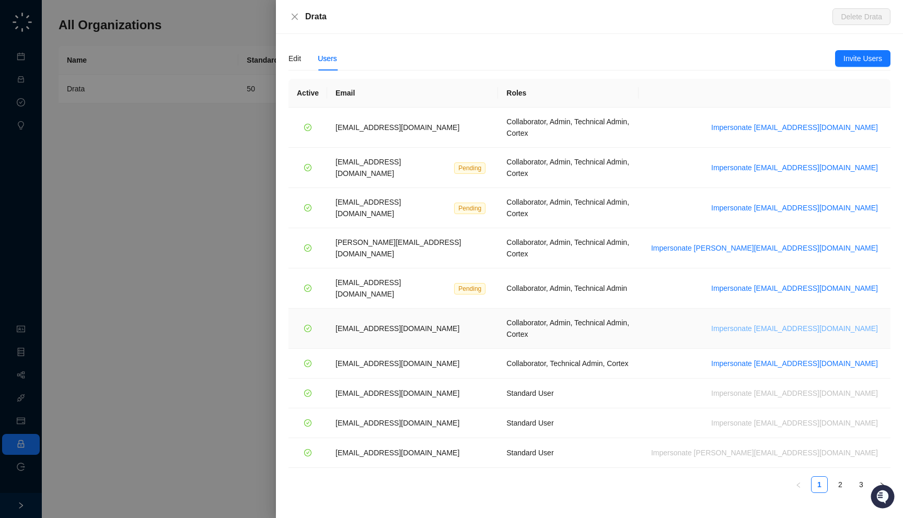 This screenshot has height=518, width=903. What do you see at coordinates (295, 59) in the screenshot?
I see `div: Edit` at bounding box center [295, 59].